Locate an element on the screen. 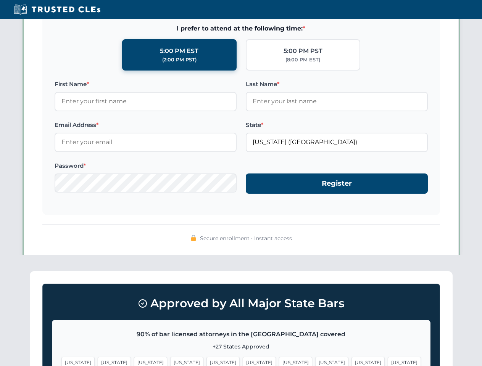  h3: Approved by All Major State Bars is located at coordinates (241, 304).